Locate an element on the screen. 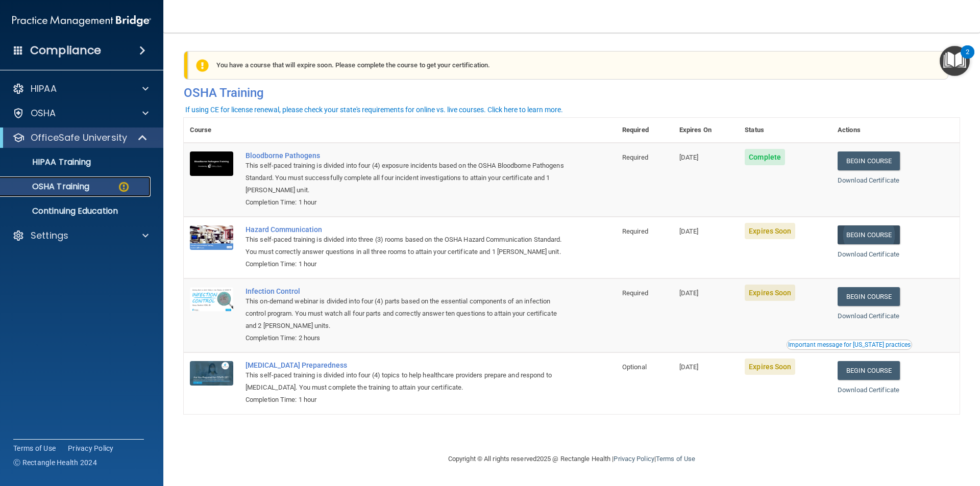 The width and height of the screenshot is (980, 486). a: Settings is located at coordinates (80, 236).